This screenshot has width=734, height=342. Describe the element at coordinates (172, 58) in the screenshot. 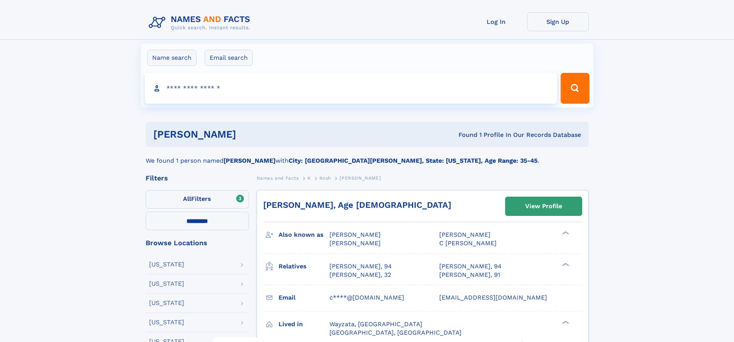

I see `label: Name search` at that location.